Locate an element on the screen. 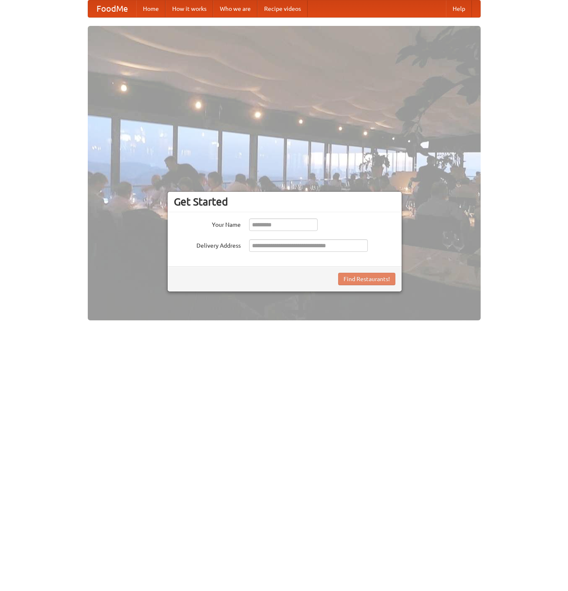 The width and height of the screenshot is (568, 591). h3: Get Started is located at coordinates (285, 202).